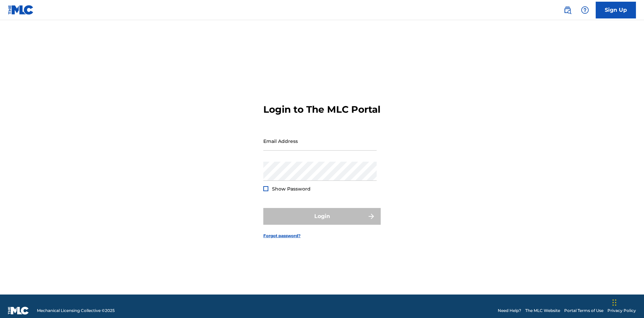  I want to click on div: Help, so click(585, 10).